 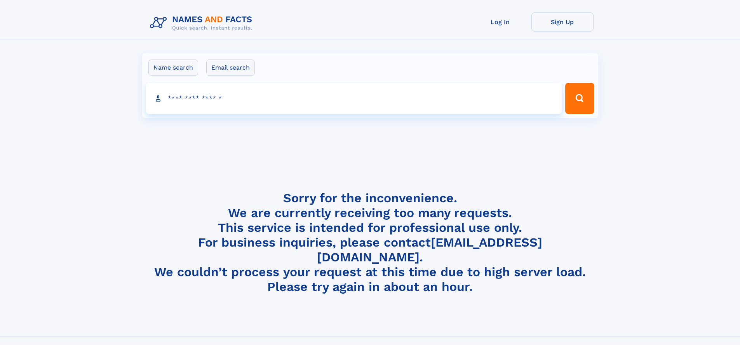 I want to click on img: Logo Names and Facts, so click(x=203, y=23).